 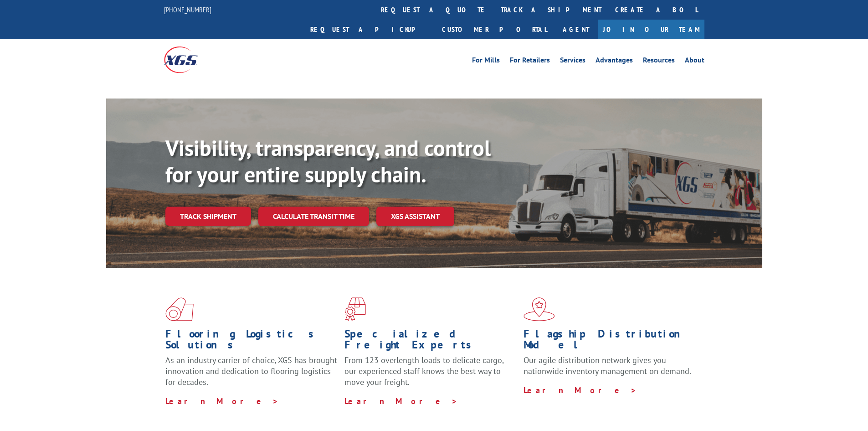 What do you see at coordinates (608, 365) in the screenshot?
I see `span: Our agile distribution network gives you nationwide inventory management on demand.` at bounding box center [608, 365].